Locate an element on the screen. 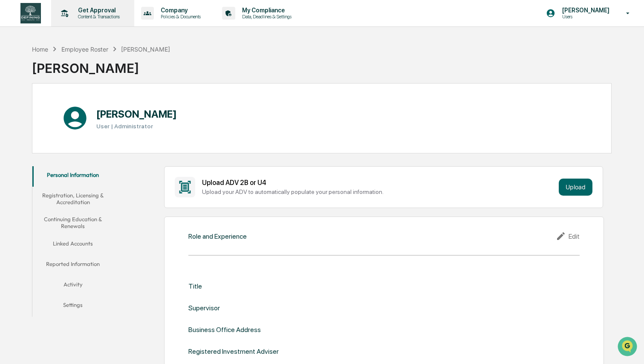 Image resolution: width=644 pixels, height=364 pixels. span: Preclearance is located at coordinates (36, 112).